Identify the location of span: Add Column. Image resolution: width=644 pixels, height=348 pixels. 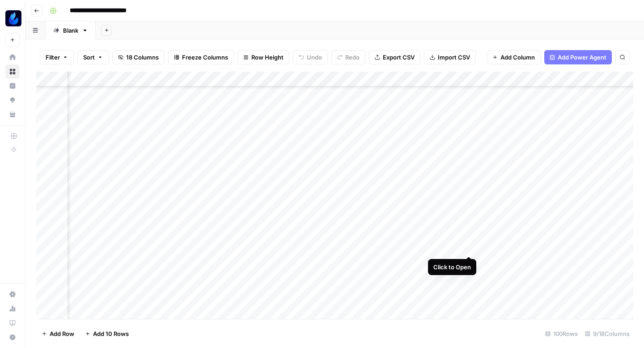
(518, 57).